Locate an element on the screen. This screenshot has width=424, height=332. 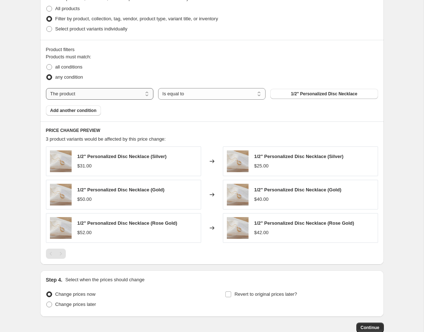
span: Change prices later is located at coordinates (76, 304).